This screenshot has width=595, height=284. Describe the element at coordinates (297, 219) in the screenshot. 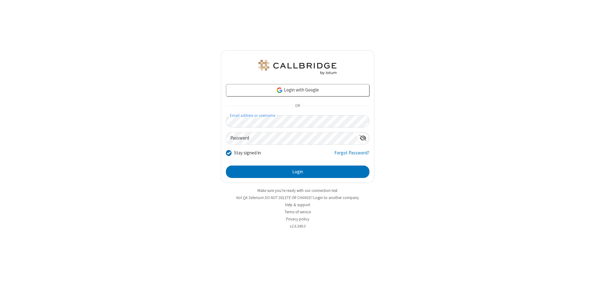

I see `a: Privacy policy` at that location.